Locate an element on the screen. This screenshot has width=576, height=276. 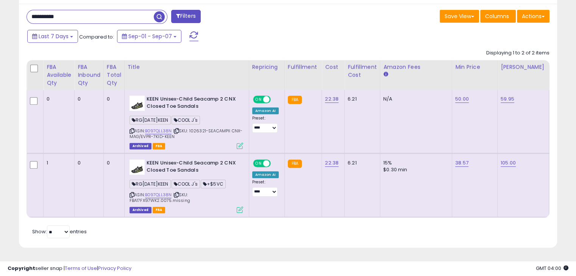
button: Columns is located at coordinates (498, 16).